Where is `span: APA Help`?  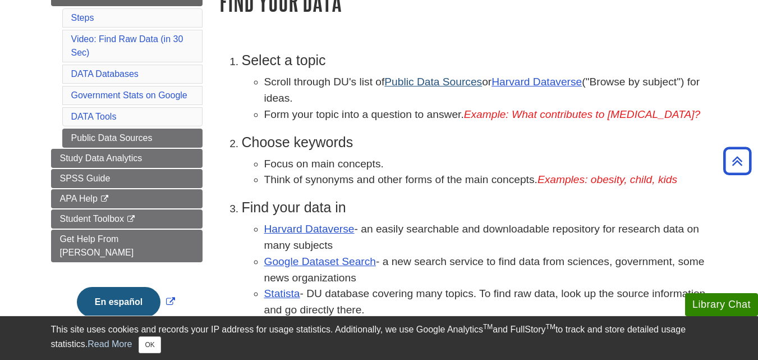 span: APA Help is located at coordinates (79, 198).